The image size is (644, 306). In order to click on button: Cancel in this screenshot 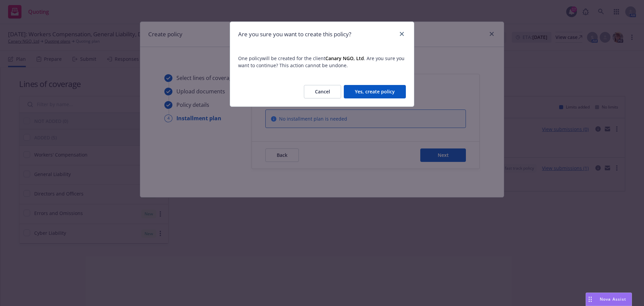, I will do `click(322, 92)`.